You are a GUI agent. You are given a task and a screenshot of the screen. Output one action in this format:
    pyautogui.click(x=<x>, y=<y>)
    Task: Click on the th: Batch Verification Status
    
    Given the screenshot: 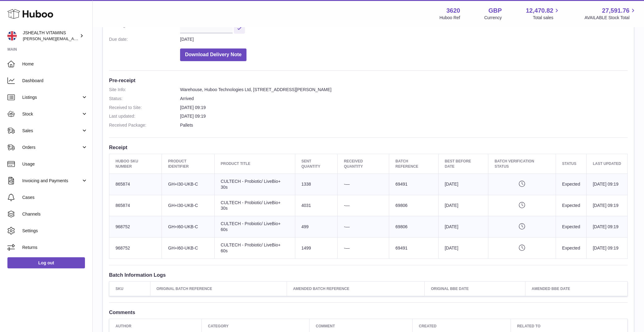 What is the action you would take?
    pyautogui.click(x=522, y=164)
    